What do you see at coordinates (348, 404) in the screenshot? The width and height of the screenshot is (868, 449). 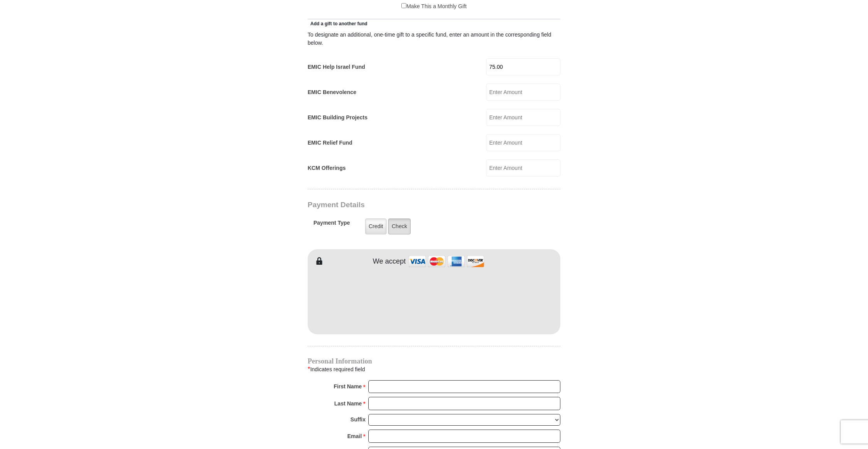 I see `strong: Last Name` at bounding box center [348, 404].